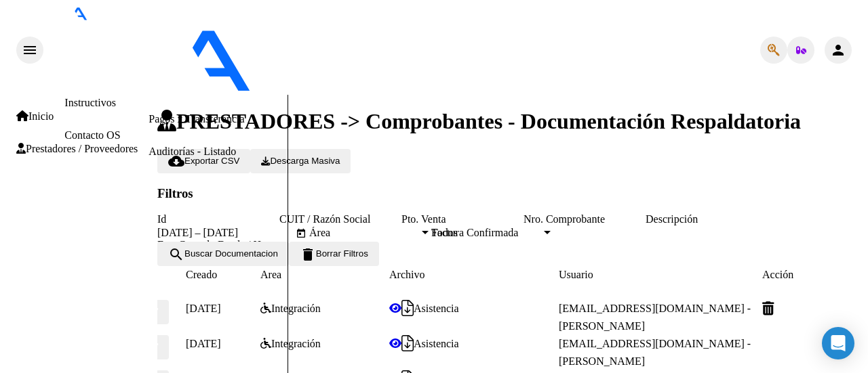 Image resolution: width=868 pixels, height=373 pixels. What do you see at coordinates (334, 254) in the screenshot?
I see `button: Borrar Filtros` at bounding box center [334, 254].